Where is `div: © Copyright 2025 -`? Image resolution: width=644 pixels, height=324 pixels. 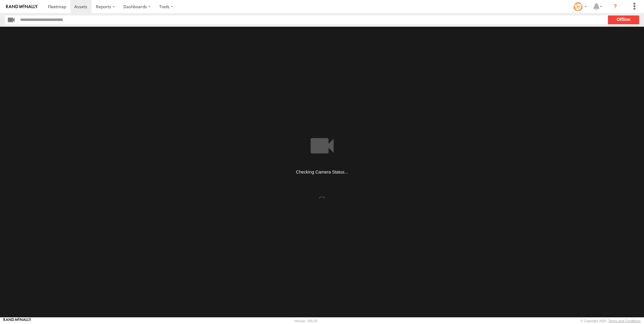 div: © Copyright 2025 - is located at coordinates (610, 321).